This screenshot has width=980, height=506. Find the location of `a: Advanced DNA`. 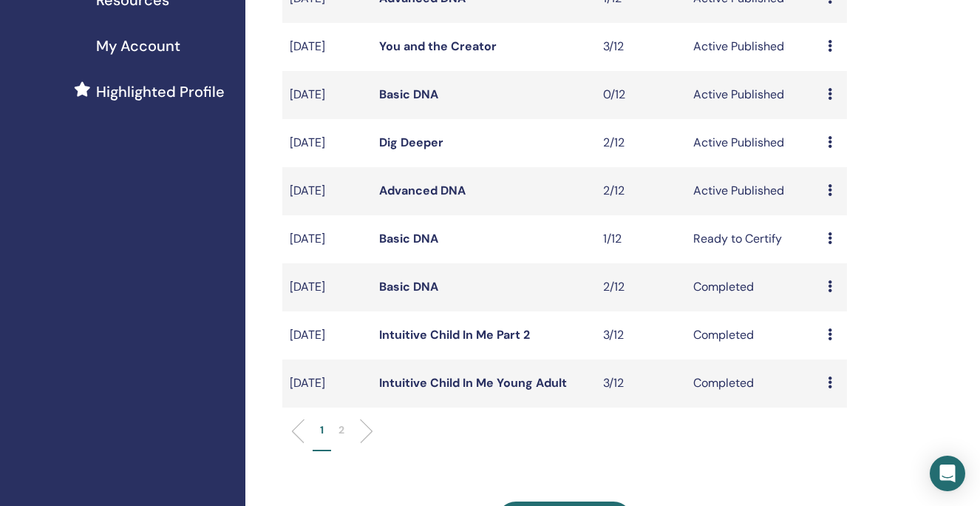

a: Advanced DNA is located at coordinates (422, 190).